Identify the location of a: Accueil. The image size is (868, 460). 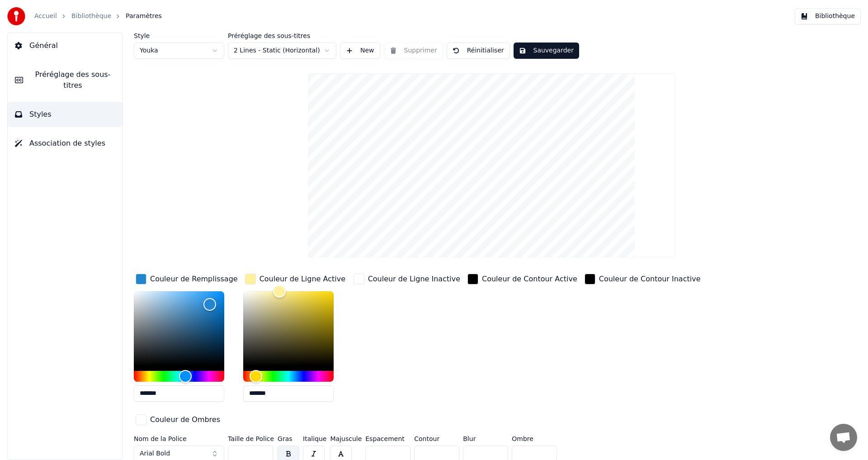
(46, 16).